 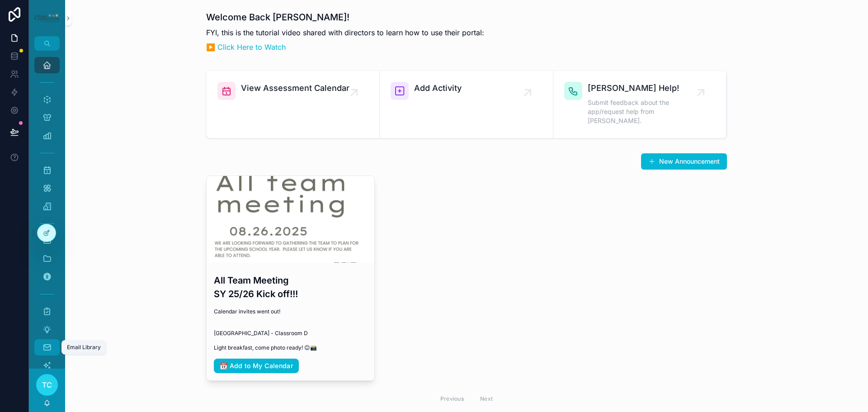 I want to click on div: Email Library, so click(x=84, y=347).